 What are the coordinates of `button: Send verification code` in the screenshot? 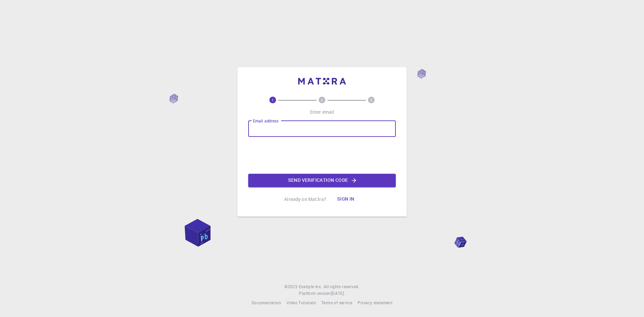 It's located at (322, 181).